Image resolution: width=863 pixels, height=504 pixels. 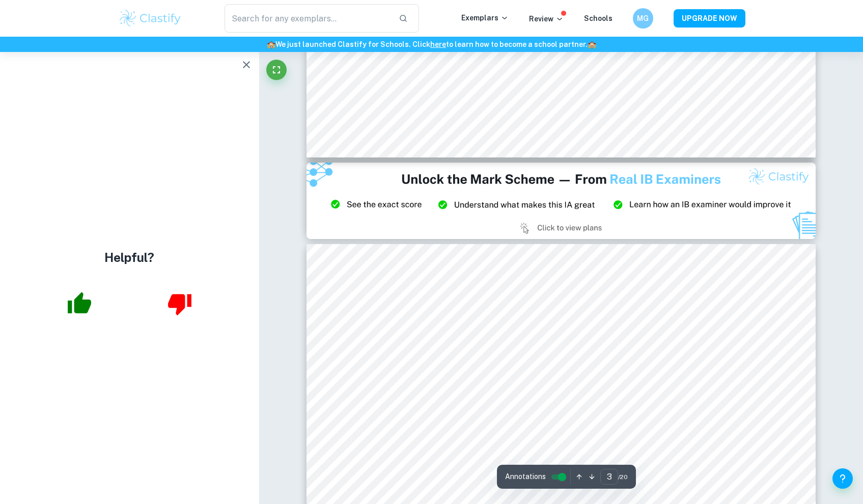 I want to click on button: MG, so click(x=643, y=19).